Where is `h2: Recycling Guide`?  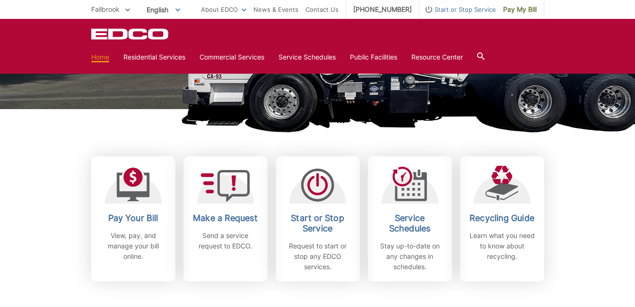
h2: Recycling Guide is located at coordinates (502, 218).